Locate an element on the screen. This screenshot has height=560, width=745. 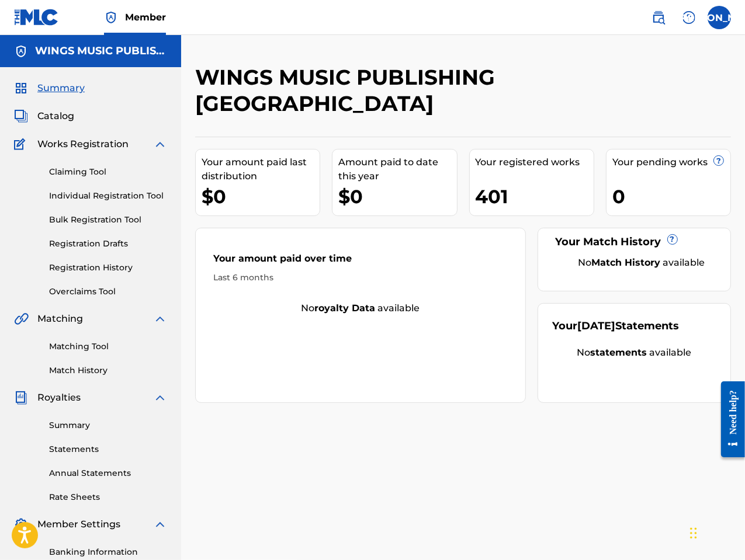
div: Need help? is located at coordinates (20, 40).